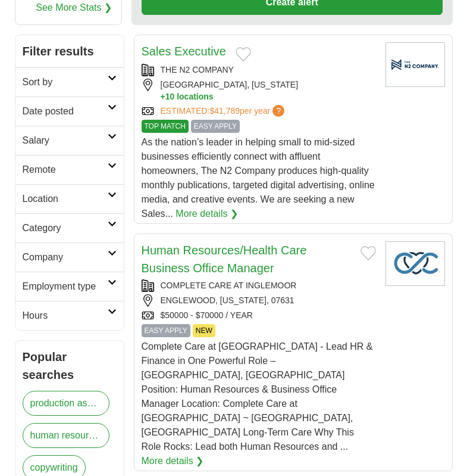  What do you see at coordinates (65, 199) in the screenshot?
I see `h2: Location` at bounding box center [65, 199].